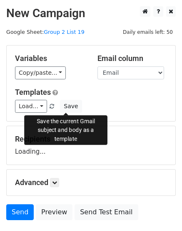 The image size is (182, 231). Describe the element at coordinates (45, 32) in the screenshot. I see `small: Google Sheet:` at that location.